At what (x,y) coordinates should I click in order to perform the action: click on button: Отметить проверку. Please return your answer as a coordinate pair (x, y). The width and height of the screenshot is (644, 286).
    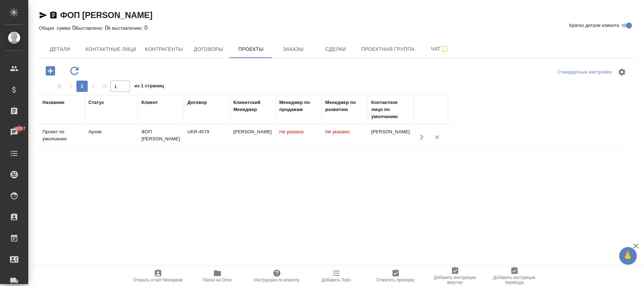
    Looking at the image, I should click on (396, 276).